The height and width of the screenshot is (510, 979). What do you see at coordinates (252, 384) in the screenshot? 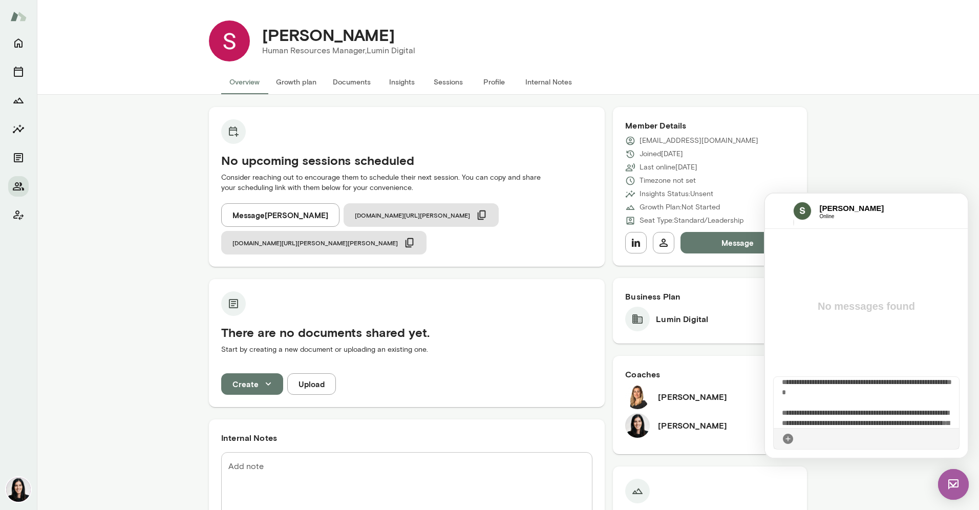
I see `button: Create` at bounding box center [252, 384].